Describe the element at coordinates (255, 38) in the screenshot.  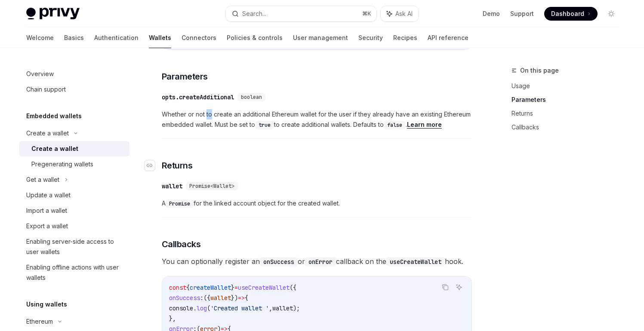
I see `a: Policies & controls` at that location.